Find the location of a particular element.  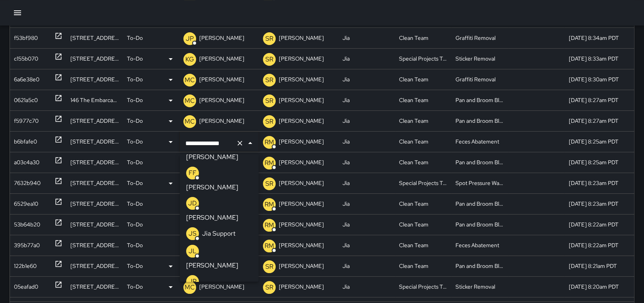

div: 475 Market Street is located at coordinates (95, 58).